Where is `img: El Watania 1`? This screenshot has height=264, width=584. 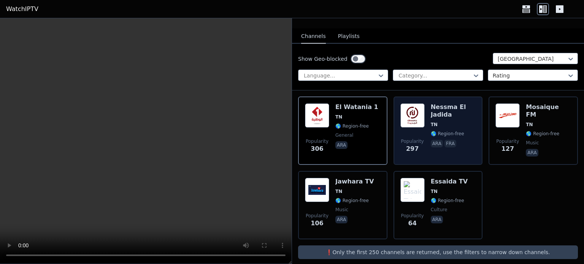 img: El Watania 1 is located at coordinates (317, 116).